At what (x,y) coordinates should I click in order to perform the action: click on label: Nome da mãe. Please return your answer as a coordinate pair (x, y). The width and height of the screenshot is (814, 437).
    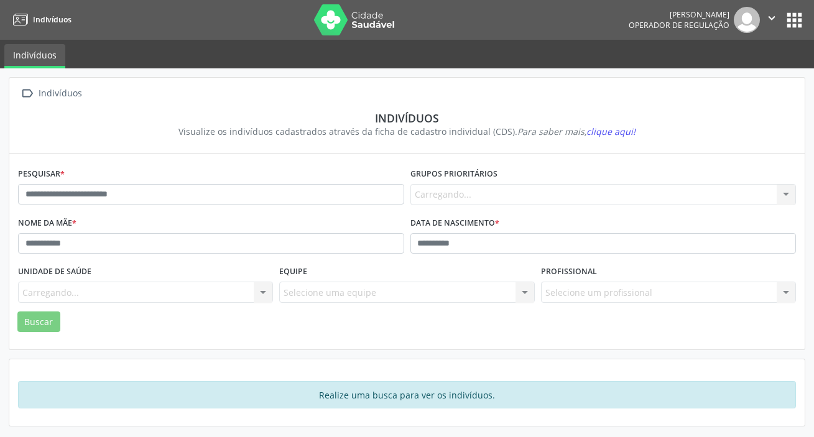
    Looking at the image, I should click on (47, 223).